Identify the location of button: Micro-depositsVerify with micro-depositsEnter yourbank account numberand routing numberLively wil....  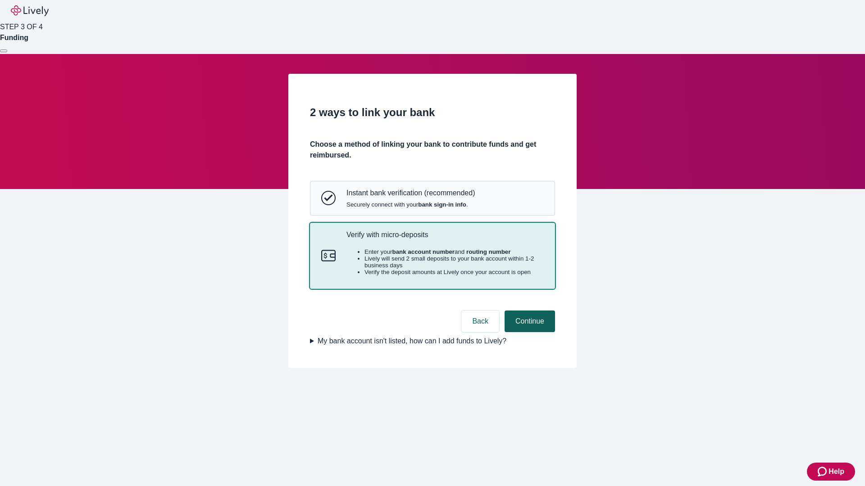
(432, 256).